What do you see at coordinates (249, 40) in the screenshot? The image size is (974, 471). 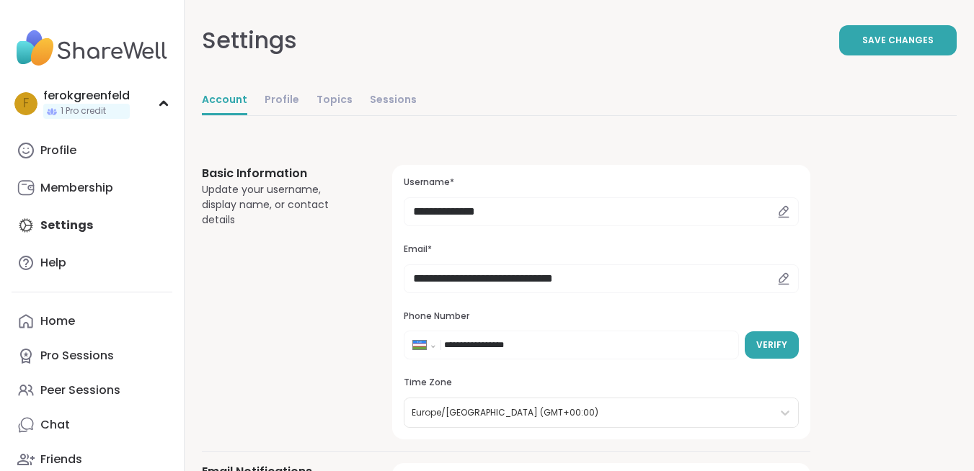 I see `div: Settings` at bounding box center [249, 40].